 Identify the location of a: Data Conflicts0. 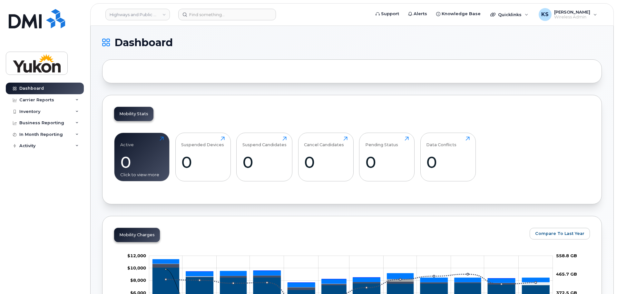
(448, 157).